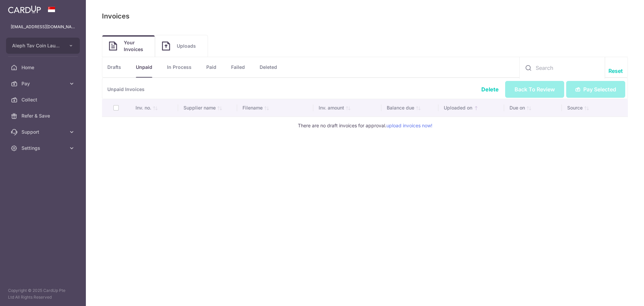 This screenshot has width=644, height=306. Describe the element at coordinates (595, 108) in the screenshot. I see `th: Source: activate to sort column ascending` at that location.